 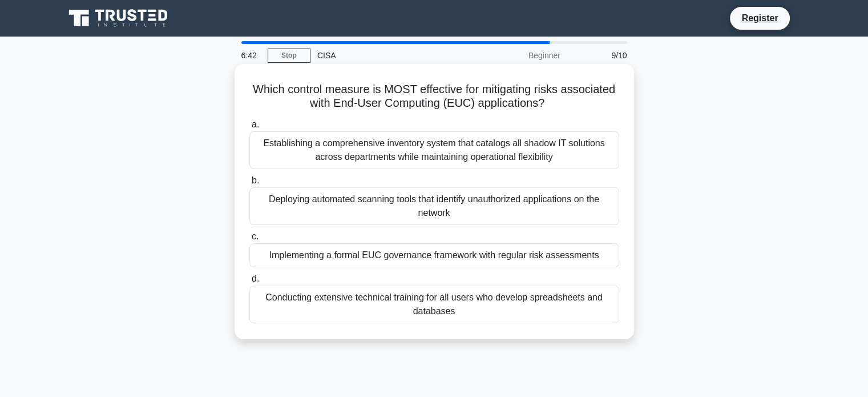 I want to click on div: Implementing a formal EUC governance framework with regular risk assessments, so click(x=434, y=256).